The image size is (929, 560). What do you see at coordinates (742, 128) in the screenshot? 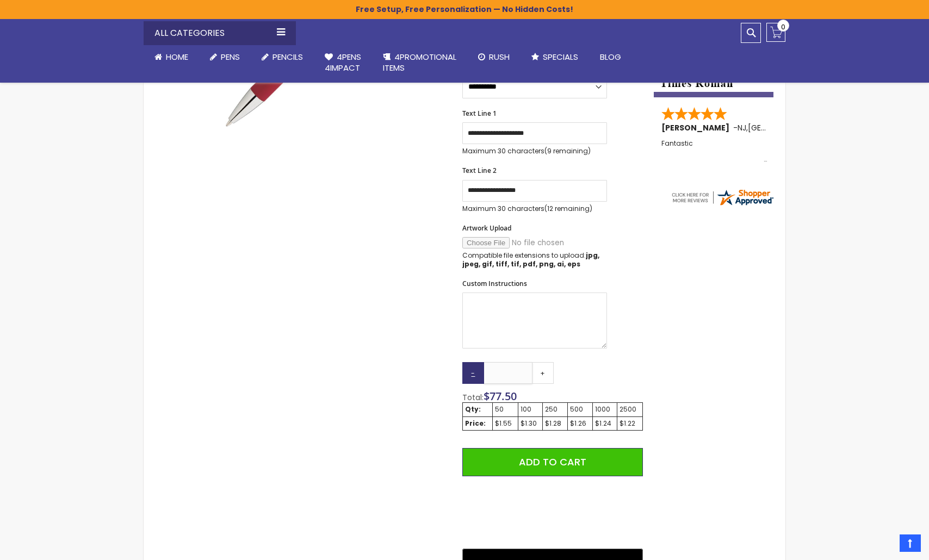
I see `span: NJ` at bounding box center [742, 128].